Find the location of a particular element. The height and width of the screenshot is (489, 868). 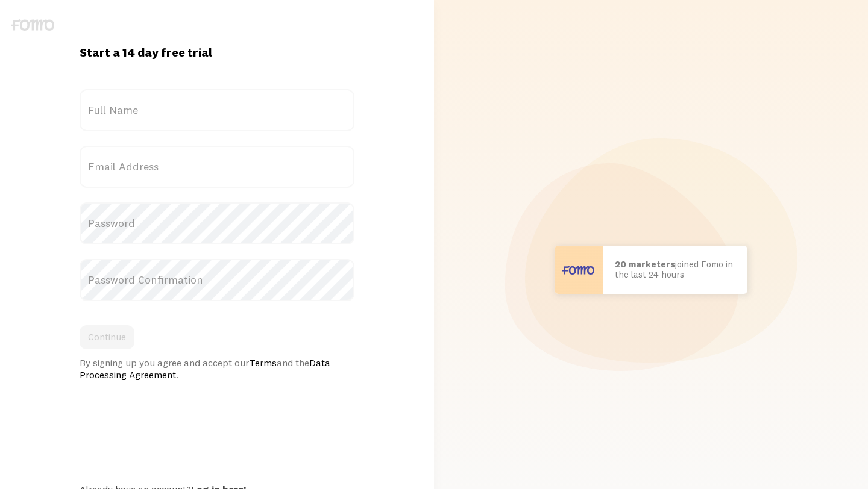

label: Email Address is located at coordinates (217, 167).